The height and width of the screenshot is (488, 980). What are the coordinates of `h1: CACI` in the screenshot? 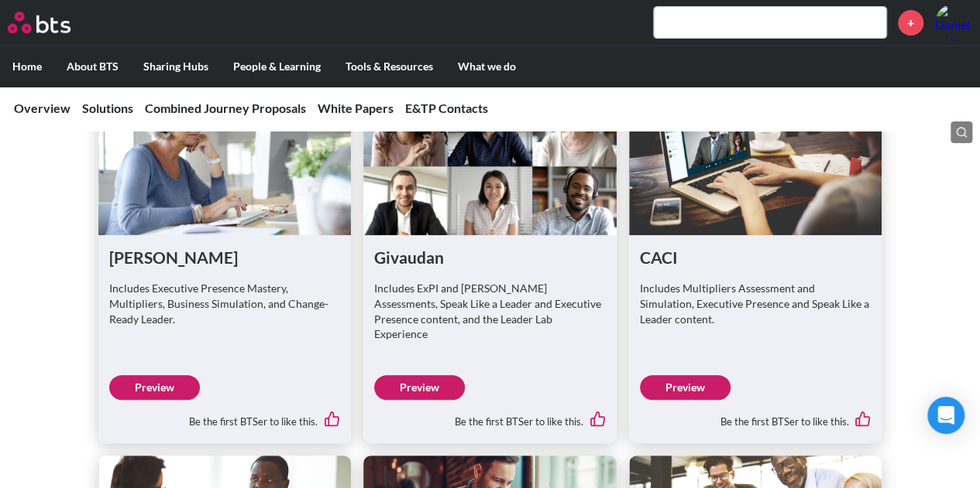 It's located at (755, 257).